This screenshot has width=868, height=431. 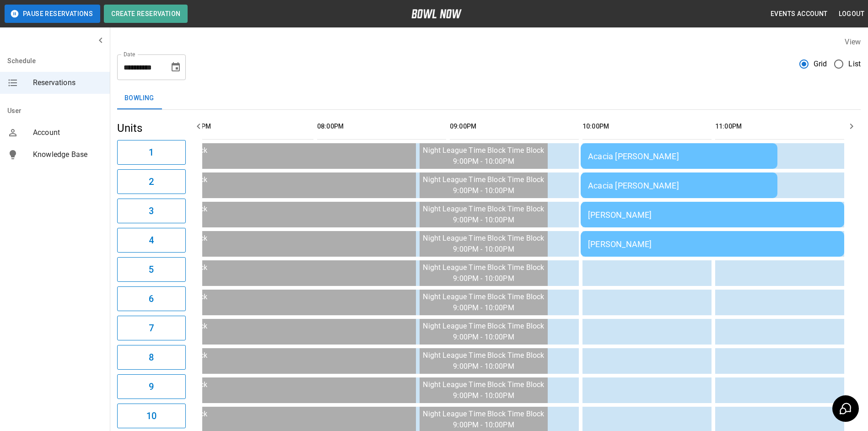 I want to click on h6: 4, so click(x=151, y=240).